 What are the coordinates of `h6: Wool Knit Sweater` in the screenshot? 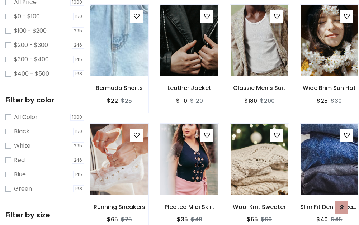 It's located at (259, 207).